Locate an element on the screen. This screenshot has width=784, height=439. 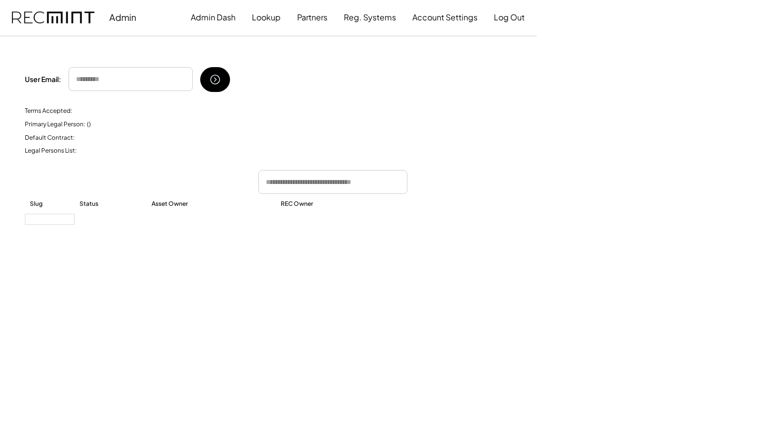
div: Status is located at coordinates (112, 204).